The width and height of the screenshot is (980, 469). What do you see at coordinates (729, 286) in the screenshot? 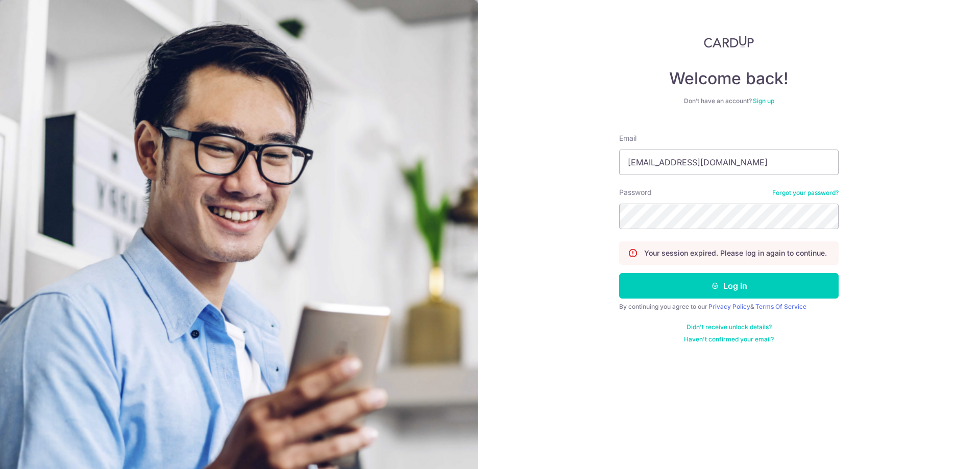
I see `button: Log in` at bounding box center [729, 286].